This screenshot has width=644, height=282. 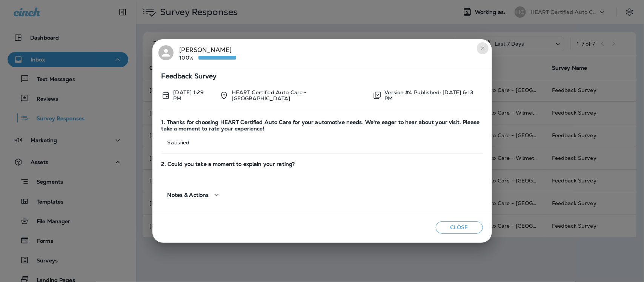 What do you see at coordinates (322, 142) in the screenshot?
I see `p: Satisfied` at bounding box center [322, 142].